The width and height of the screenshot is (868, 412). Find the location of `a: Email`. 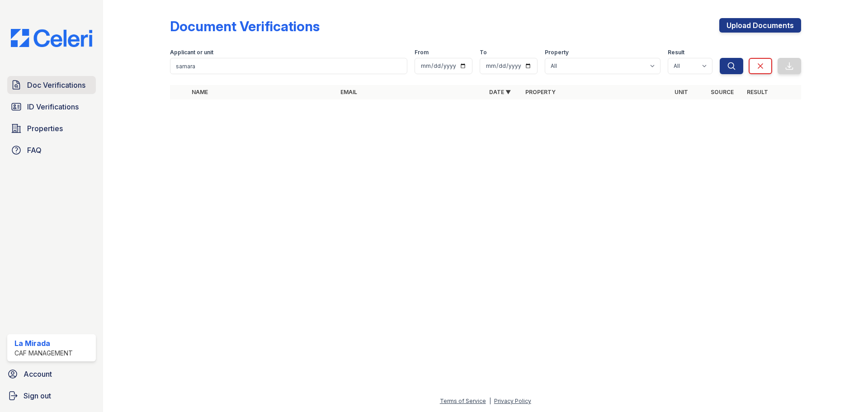

a: Email is located at coordinates (349, 92).